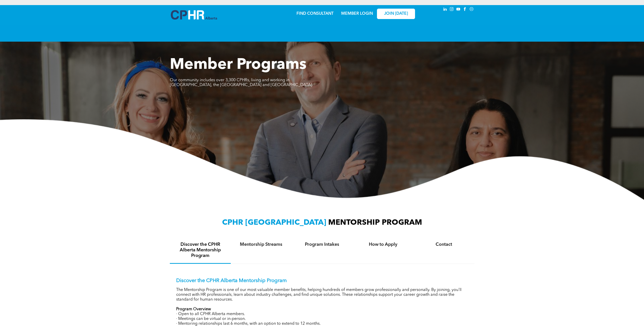 The image size is (644, 326). Describe the element at coordinates (357, 14) in the screenshot. I see `a: MEMBER LOGIN` at that location.